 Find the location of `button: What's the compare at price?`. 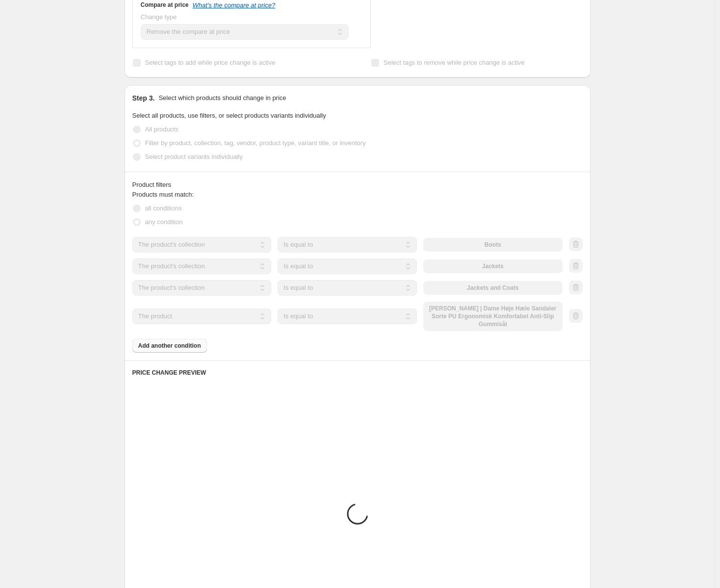

button: What's the compare at price? is located at coordinates (234, 5).